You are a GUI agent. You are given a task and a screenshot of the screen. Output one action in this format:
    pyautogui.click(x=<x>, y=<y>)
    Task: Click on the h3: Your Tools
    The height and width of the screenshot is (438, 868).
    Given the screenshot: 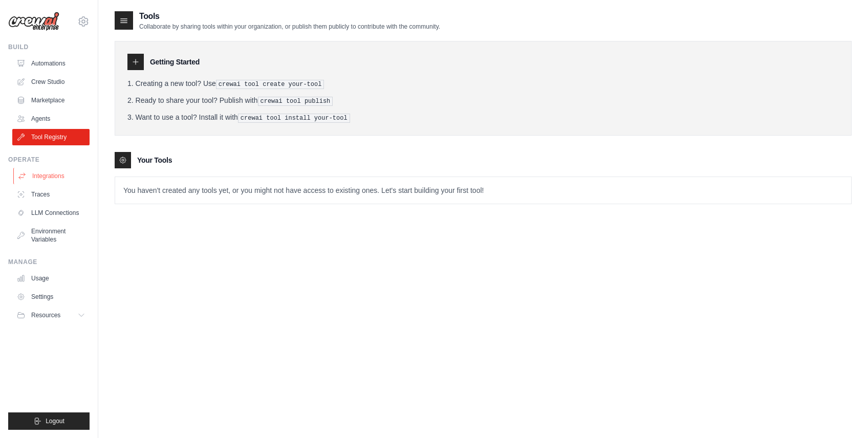 What is the action you would take?
    pyautogui.click(x=154, y=160)
    